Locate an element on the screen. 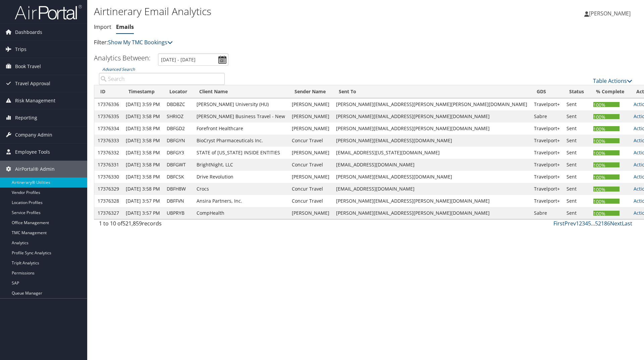 This screenshot has height=360, width=644. td: DBFCSK is located at coordinates (178, 177).